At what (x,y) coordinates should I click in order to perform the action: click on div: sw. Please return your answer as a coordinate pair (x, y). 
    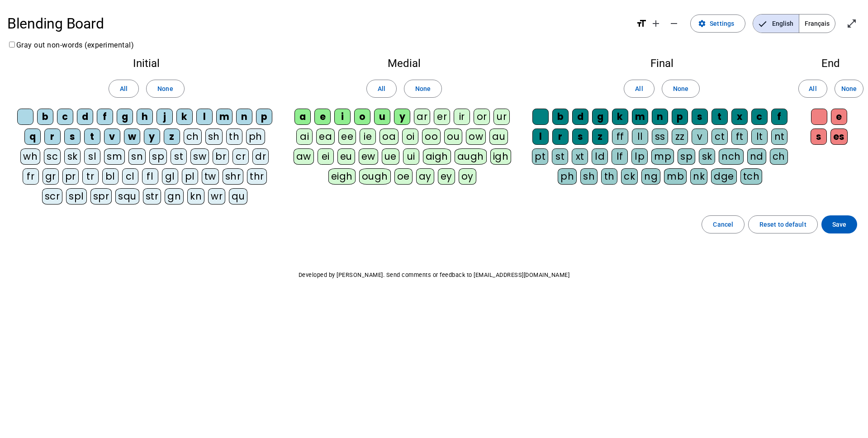
    Looking at the image, I should click on (200, 157).